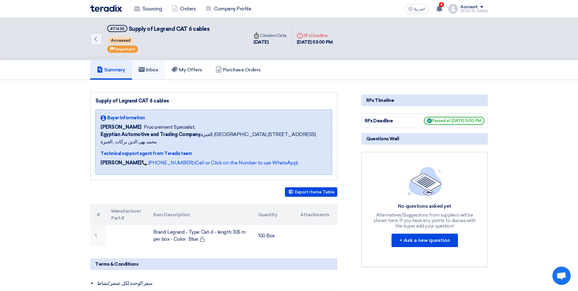 This screenshot has width=578, height=291. What do you see at coordinates (469, 7) in the screenshot?
I see `div: Account` at bounding box center [469, 7].